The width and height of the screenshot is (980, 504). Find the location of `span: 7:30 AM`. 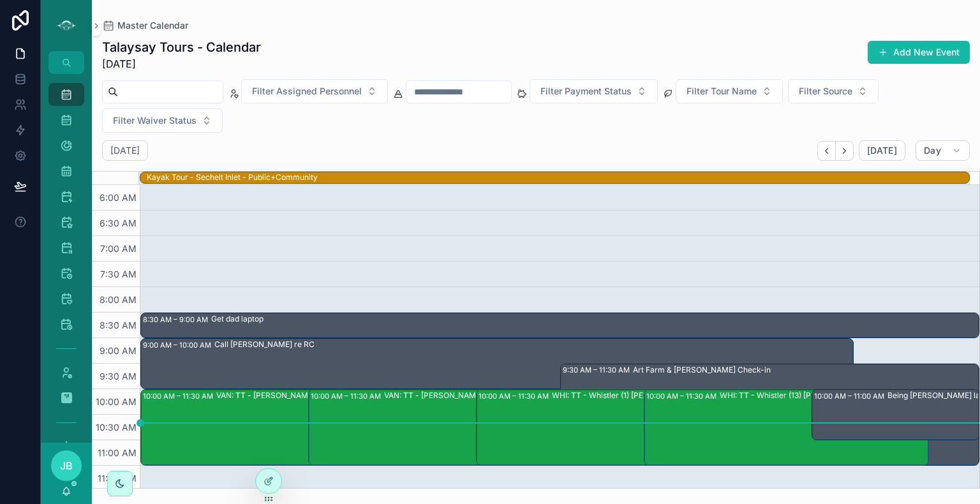

span: 7:30 AM is located at coordinates (118, 273).